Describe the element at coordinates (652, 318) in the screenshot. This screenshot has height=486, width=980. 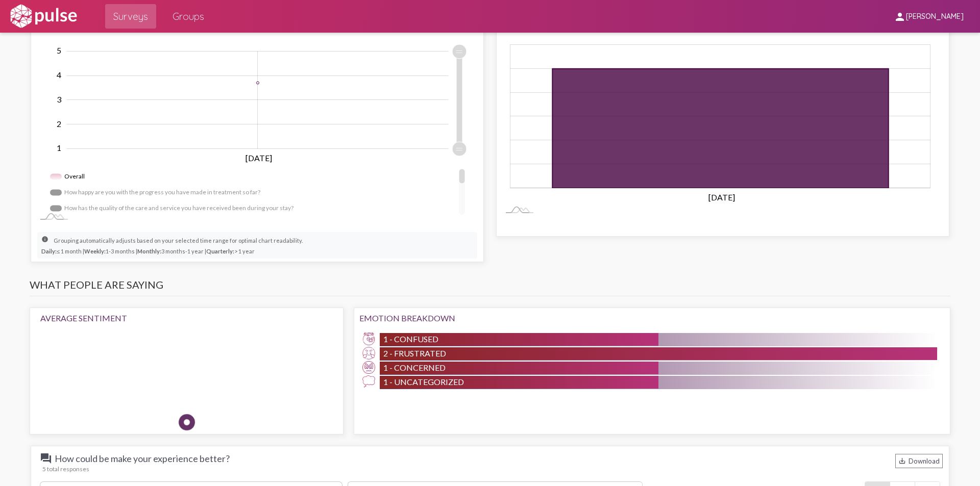
I see `div: Emotion Breakdown` at that location.